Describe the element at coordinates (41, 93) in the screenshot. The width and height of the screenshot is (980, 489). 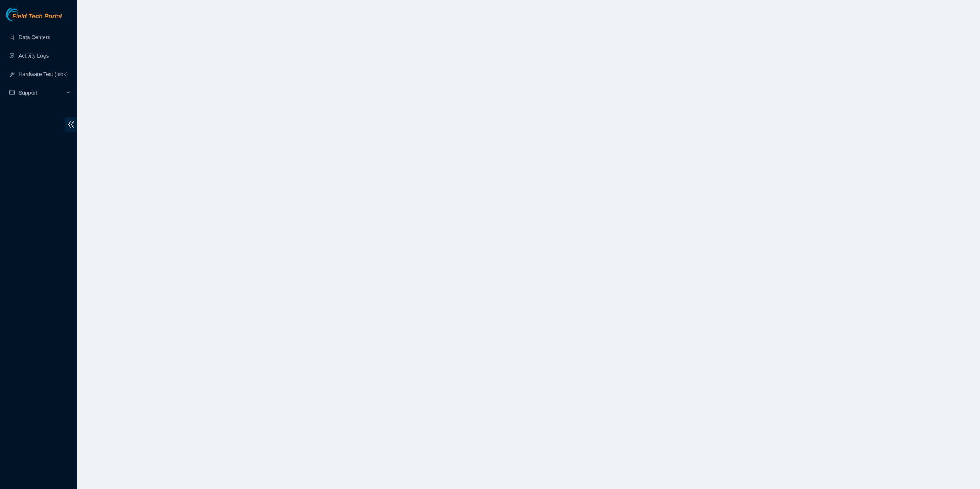
I see `span: Support` at that location.